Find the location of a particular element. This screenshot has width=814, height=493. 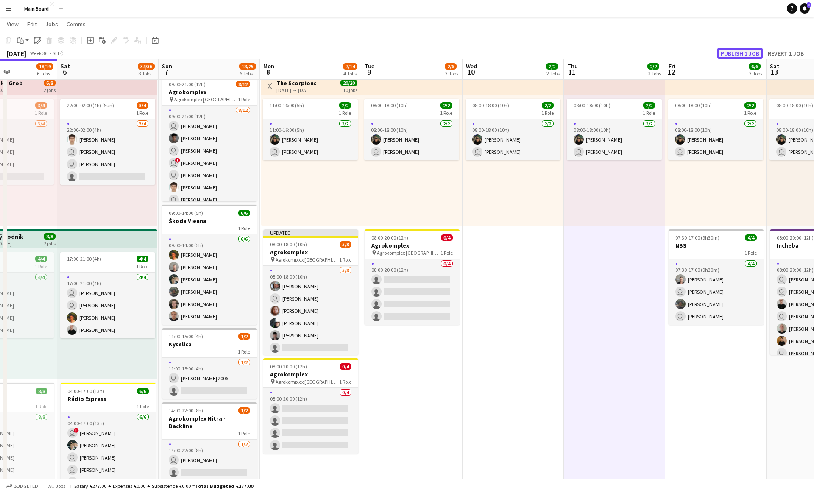

span: 2/6 is located at coordinates (451, 66).